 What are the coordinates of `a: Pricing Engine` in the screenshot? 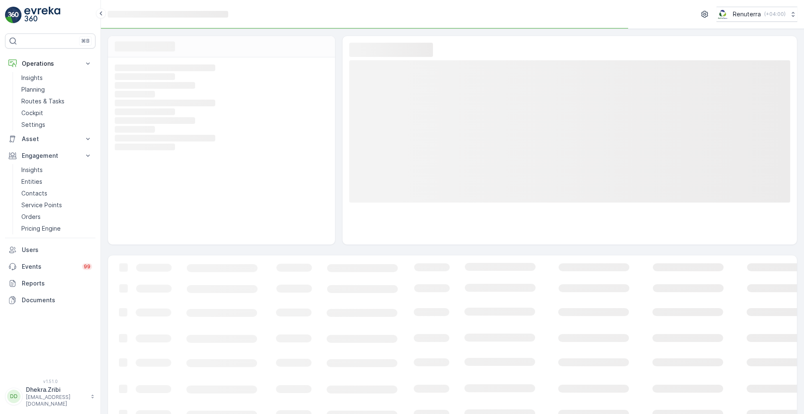 It's located at (57, 229).